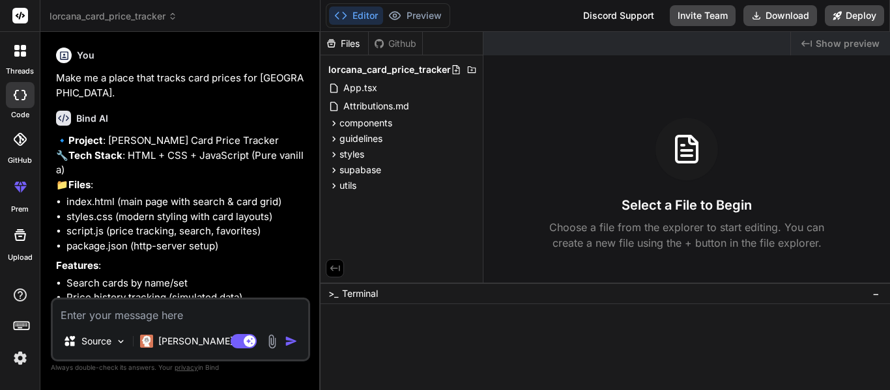  Describe the element at coordinates (187, 231) in the screenshot. I see `li: script.js (price tracking, search, favorites)` at that location.